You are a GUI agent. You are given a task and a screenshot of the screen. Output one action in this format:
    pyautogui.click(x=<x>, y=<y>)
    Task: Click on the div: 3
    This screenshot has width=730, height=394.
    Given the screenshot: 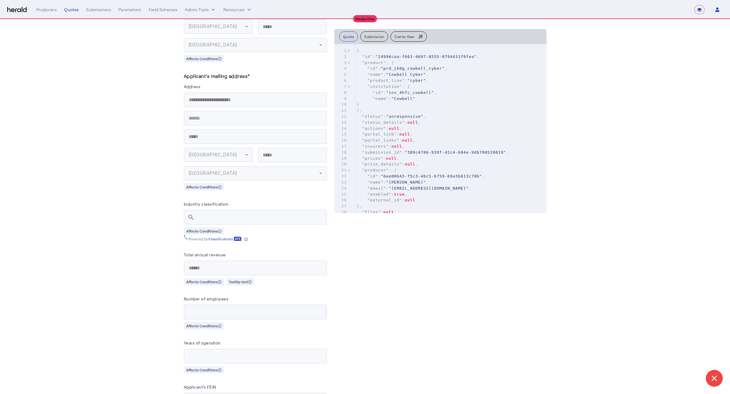 What is the action you would take?
    pyautogui.click(x=341, y=63)
    